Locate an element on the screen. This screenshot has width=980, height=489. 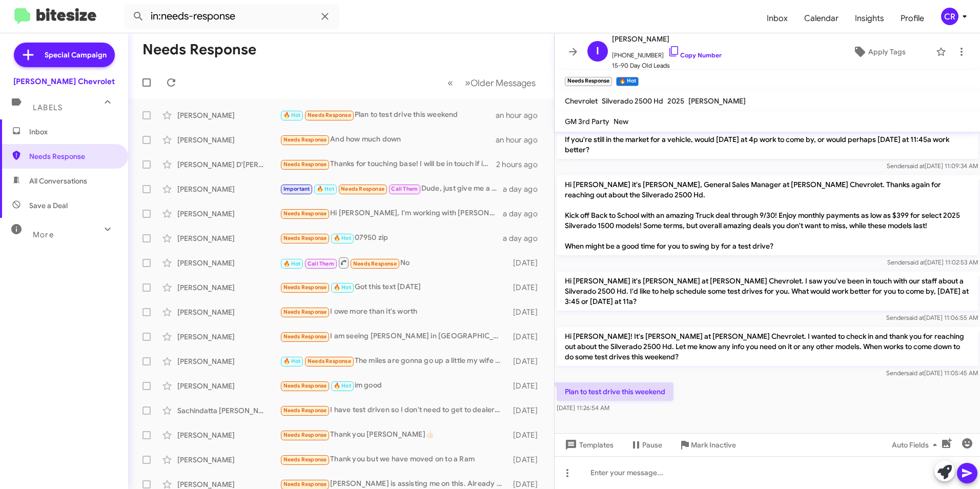
small: 🔥 Hot is located at coordinates (627, 82).